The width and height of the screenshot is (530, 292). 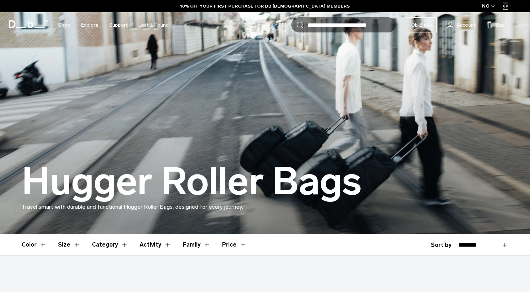 I want to click on button: Toggle Price, so click(x=234, y=245).